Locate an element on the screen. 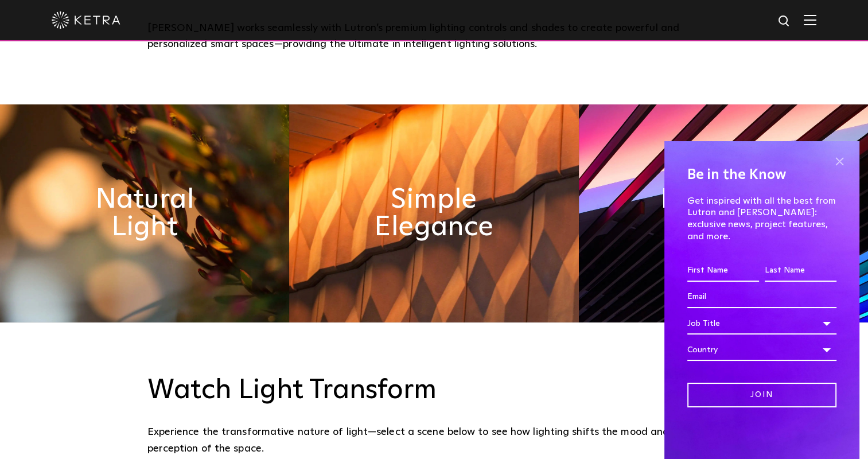 Image resolution: width=868 pixels, height=459 pixels. input: First Name is located at coordinates (723, 271).